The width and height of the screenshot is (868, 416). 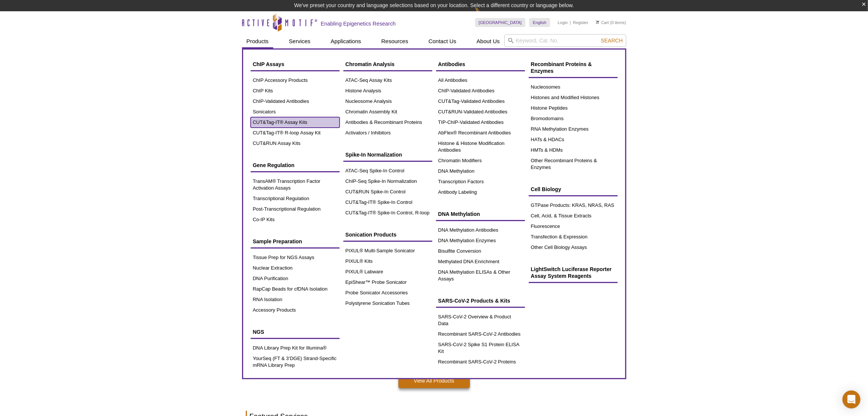 I want to click on a: Histone Peptides, so click(x=574, y=108).